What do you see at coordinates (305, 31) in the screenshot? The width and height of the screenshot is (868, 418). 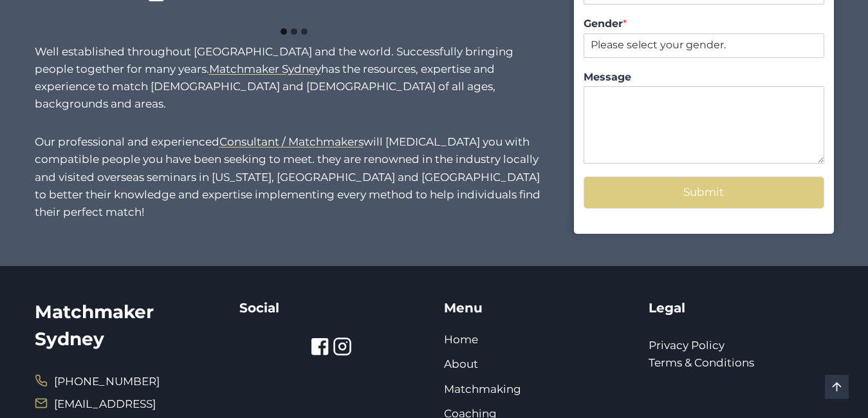 I see `button: Go to slide 3` at bounding box center [305, 31].